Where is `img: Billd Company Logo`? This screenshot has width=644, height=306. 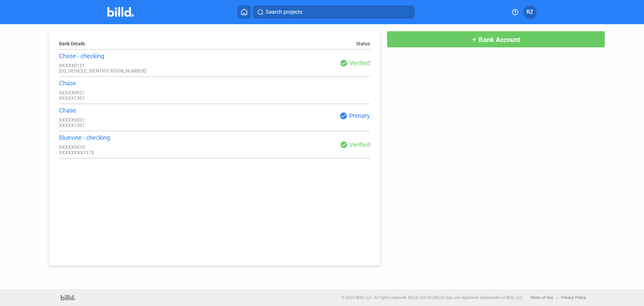
img: Billd Company Logo is located at coordinates (120, 11).